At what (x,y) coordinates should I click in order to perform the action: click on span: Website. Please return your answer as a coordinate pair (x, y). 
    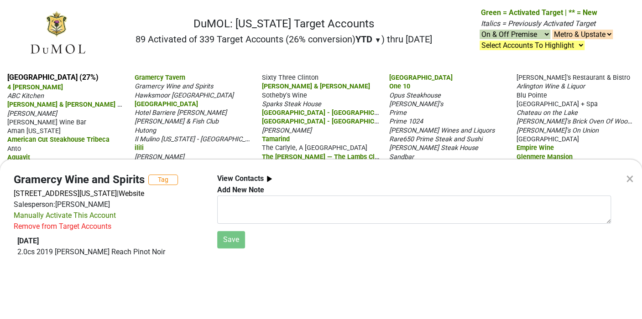
    Looking at the image, I should click on (131, 193).